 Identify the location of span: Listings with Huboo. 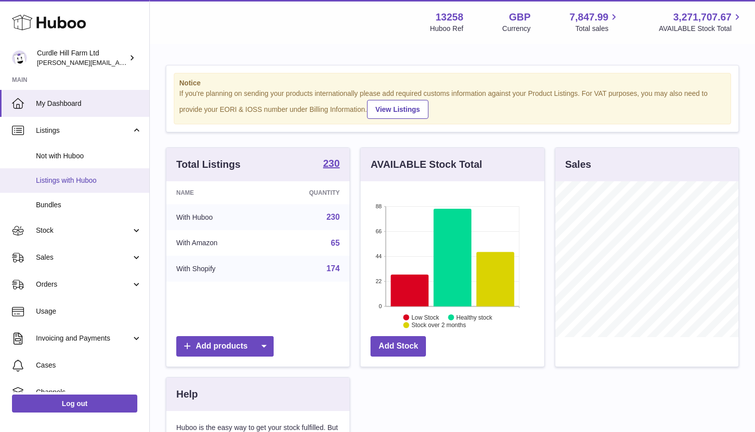
(89, 180).